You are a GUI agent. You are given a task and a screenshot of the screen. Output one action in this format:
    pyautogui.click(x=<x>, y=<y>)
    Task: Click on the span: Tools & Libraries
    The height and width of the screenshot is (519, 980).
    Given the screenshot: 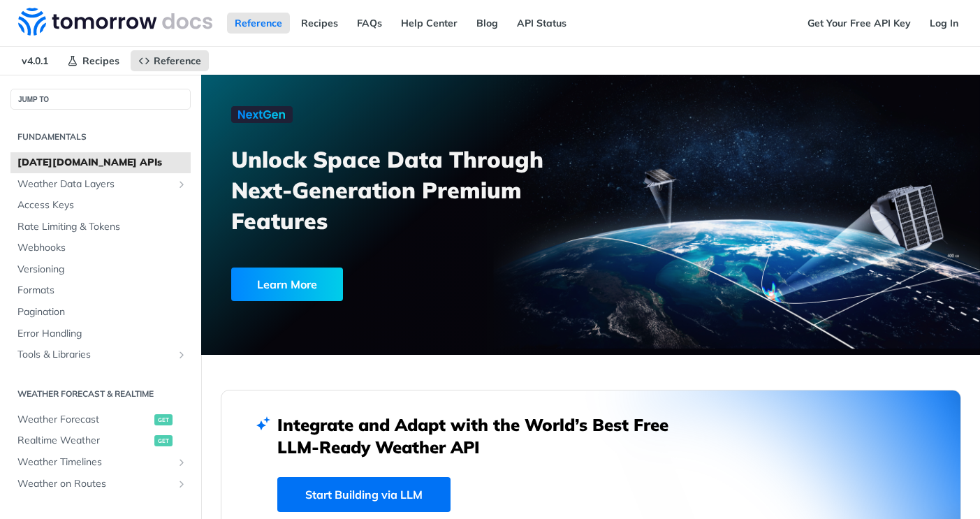 What is the action you would take?
    pyautogui.click(x=95, y=355)
    